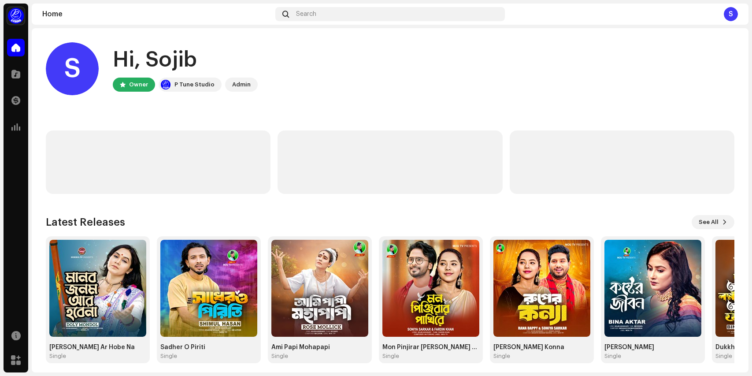 This screenshot has height=376, width=752. What do you see at coordinates (98, 288) in the screenshot?
I see `img: d05048cf-ccac-4719-a5e9-266768fb66fd` at bounding box center [98, 288].